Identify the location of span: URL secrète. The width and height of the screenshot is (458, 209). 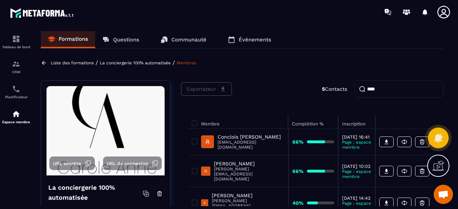
(67, 163).